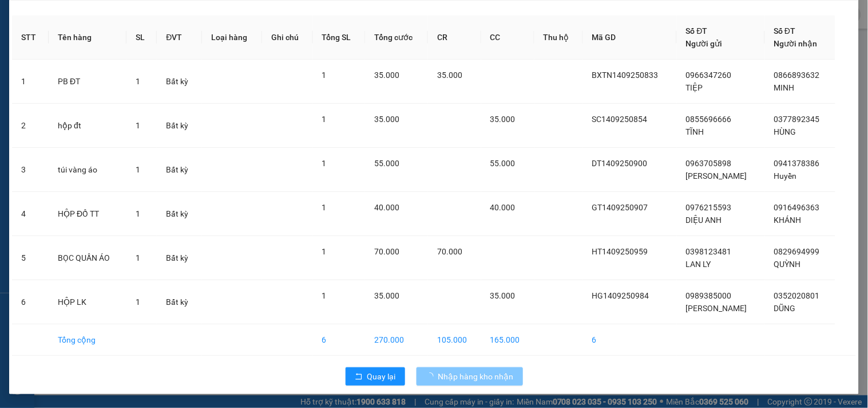 The width and height of the screenshot is (868, 408). Describe the element at coordinates (630, 38) in the screenshot. I see `th: Mã GD` at that location.